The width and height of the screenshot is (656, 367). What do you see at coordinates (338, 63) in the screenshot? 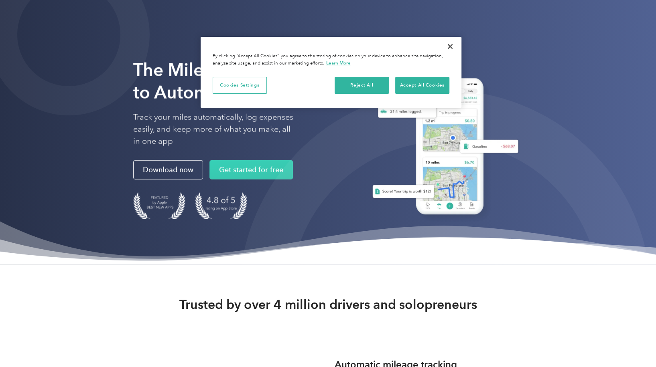
I see `a: More information about your privacy, opens in a new tab` at bounding box center [338, 63].